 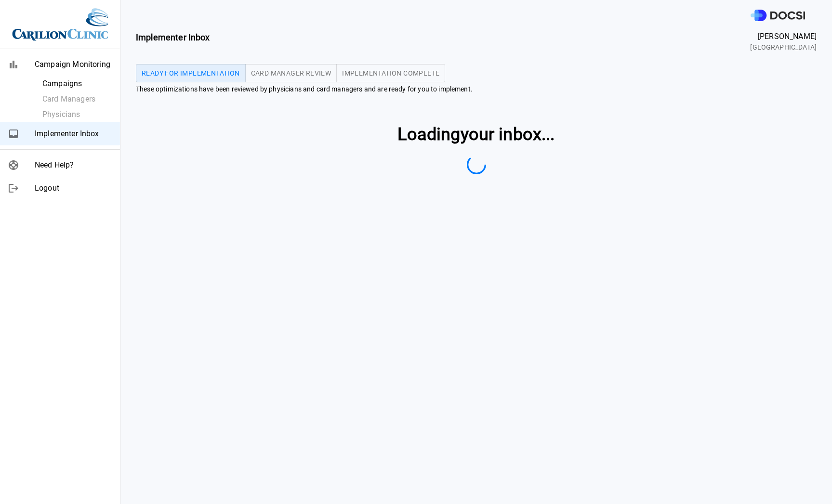 What do you see at coordinates (391, 73) in the screenshot?
I see `span: Implementation Complete` at bounding box center [391, 73].